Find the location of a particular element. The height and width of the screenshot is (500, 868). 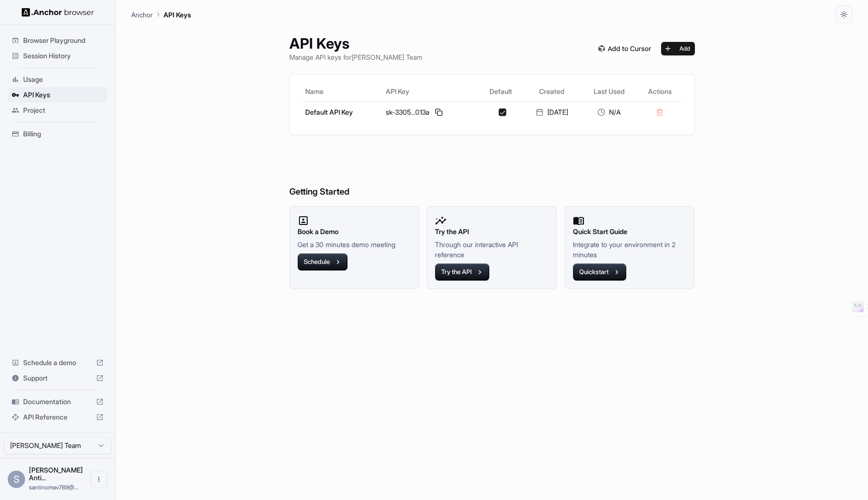

div: Billing is located at coordinates (57, 134).